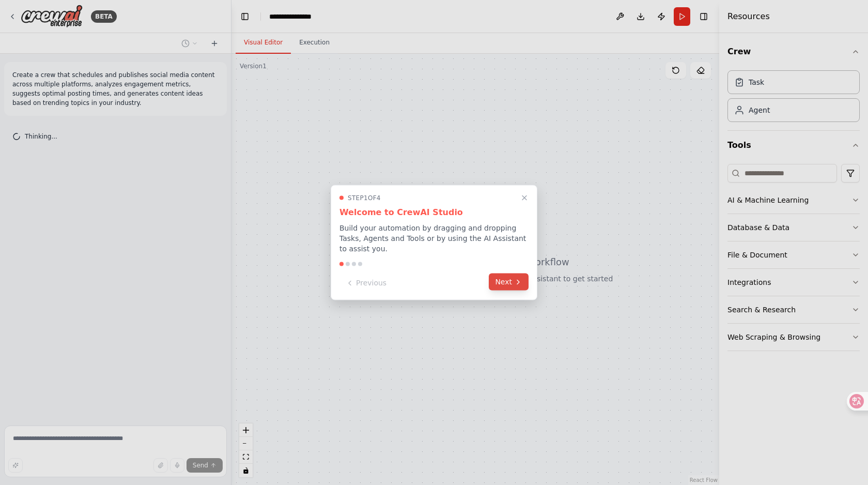  I want to click on button: Hide left sidebar, so click(245, 17).